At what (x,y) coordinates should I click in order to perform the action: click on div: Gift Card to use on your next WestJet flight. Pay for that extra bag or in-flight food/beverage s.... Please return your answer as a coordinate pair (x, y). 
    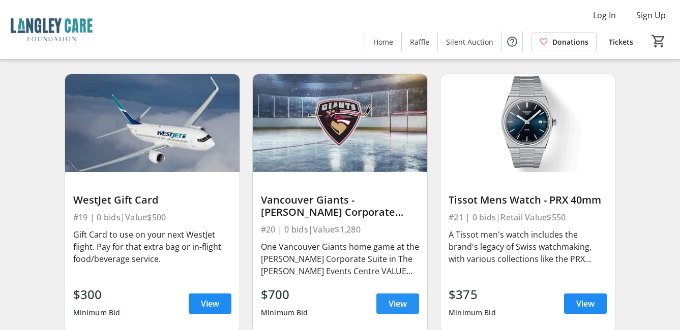
    Looking at the image, I should click on (152, 247).